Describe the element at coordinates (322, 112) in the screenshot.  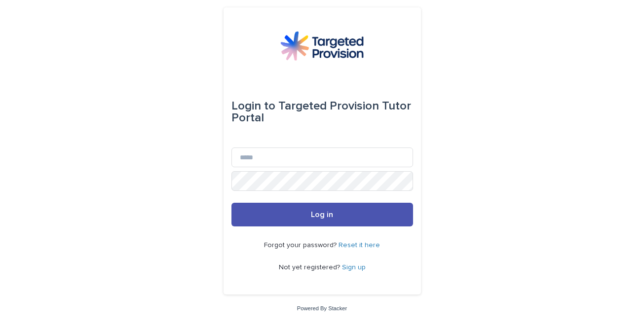
I see `div: Targeted Provision Tutor Portal` at that location.